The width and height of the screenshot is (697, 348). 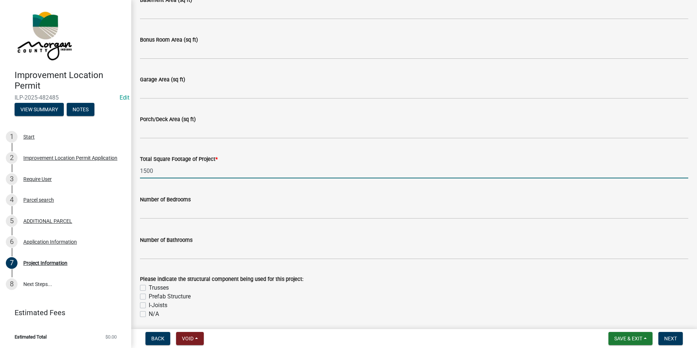 What do you see at coordinates (70, 81) in the screenshot?
I see `h4: Improvement Location Permit` at bounding box center [70, 81].